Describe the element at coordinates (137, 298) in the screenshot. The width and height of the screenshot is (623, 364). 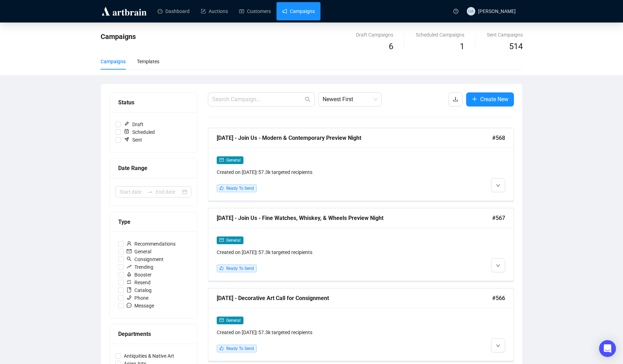
I see `span: Phone` at that location.